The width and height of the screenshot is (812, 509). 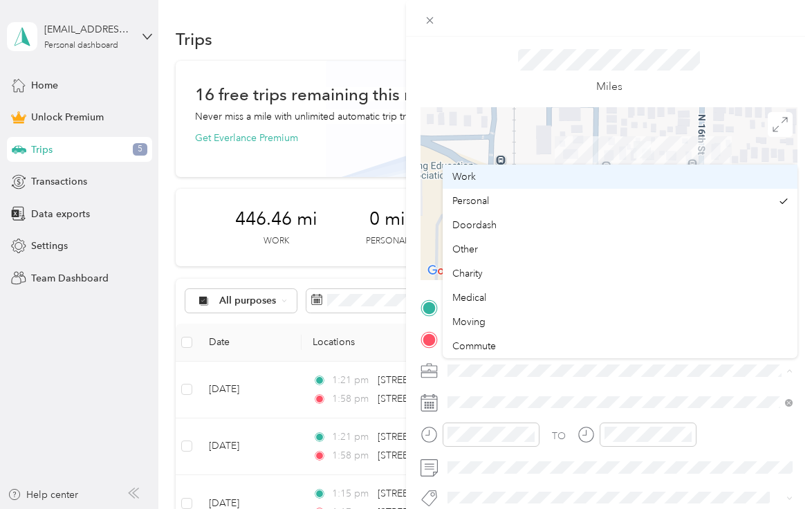 What do you see at coordinates (475, 225) in the screenshot?
I see `span: Doordash` at bounding box center [475, 225].